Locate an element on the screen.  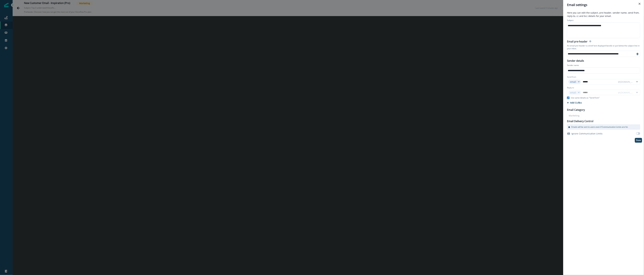
p: Use same details as "Send from" is located at coordinates (585, 98).